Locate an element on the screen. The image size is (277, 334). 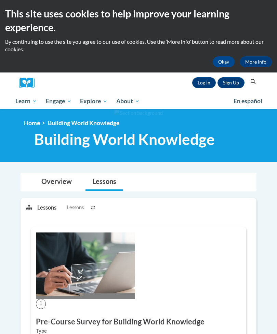
a: Register is located at coordinates (231, 83).